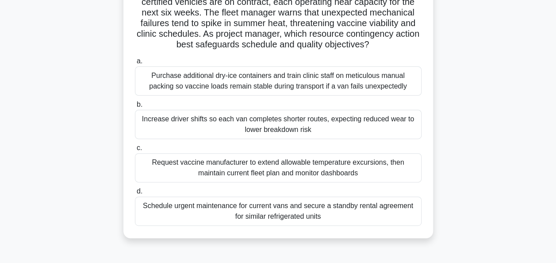  I want to click on div: Increase driver shifts so each van completes shorter routes, expecting reduced wear to lower brea..., so click(278, 124).